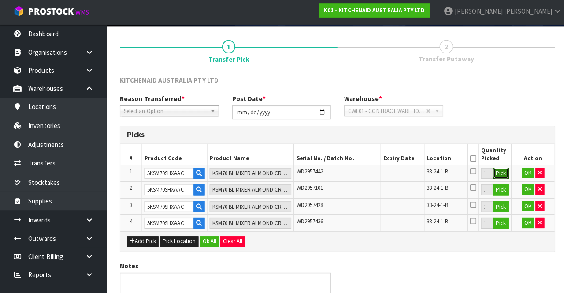  I want to click on th: Location, so click(443, 155).